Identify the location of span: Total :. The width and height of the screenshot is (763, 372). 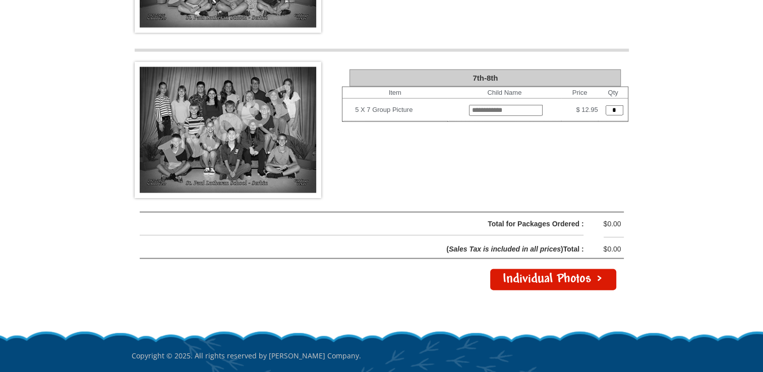
(573, 249).